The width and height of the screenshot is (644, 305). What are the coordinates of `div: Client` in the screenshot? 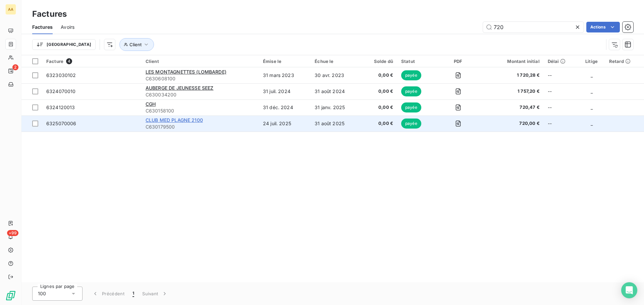 It's located at (201, 62).